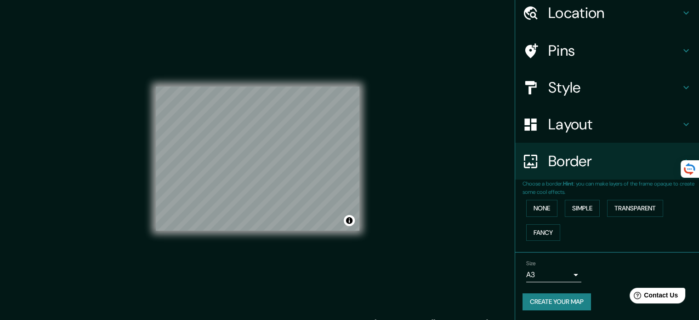  Describe the element at coordinates (615, 13) in the screenshot. I see `h4: Location` at that location.